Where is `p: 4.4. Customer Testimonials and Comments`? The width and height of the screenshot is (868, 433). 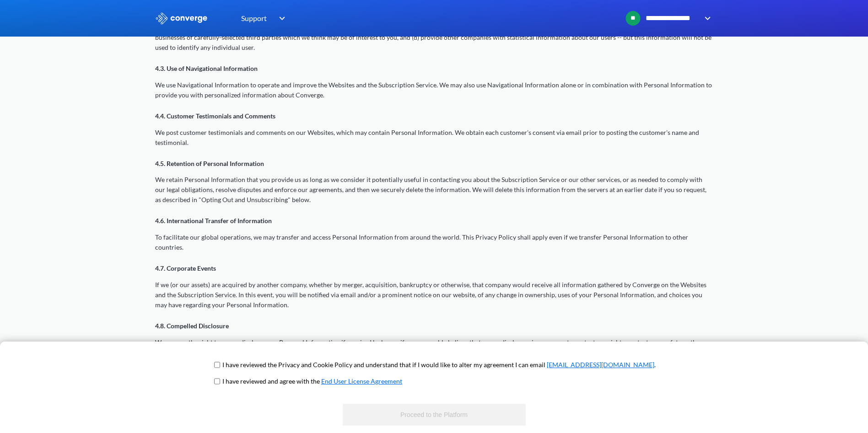 p: 4.4. Customer Testimonials and Comments is located at coordinates (434, 116).